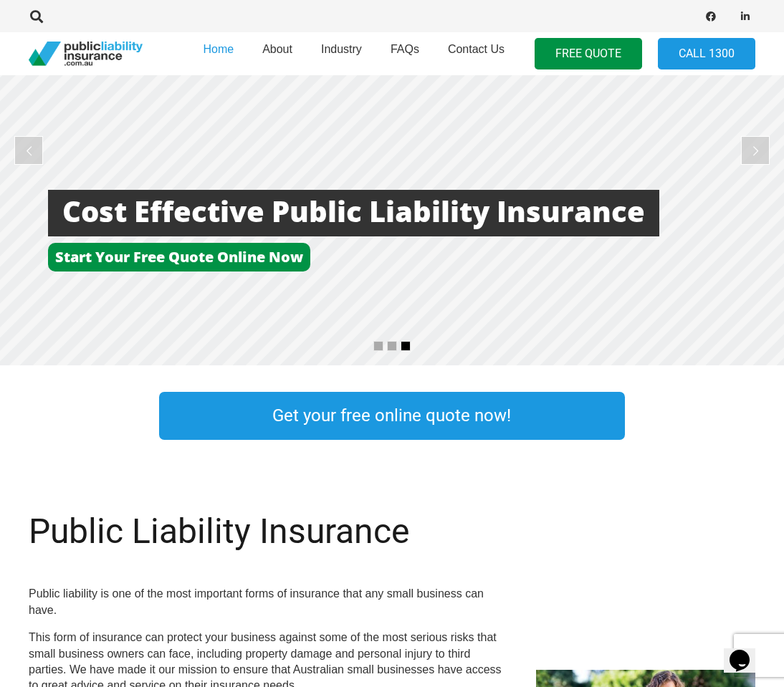  Describe the element at coordinates (341, 54) in the screenshot. I see `a: Industry` at that location.